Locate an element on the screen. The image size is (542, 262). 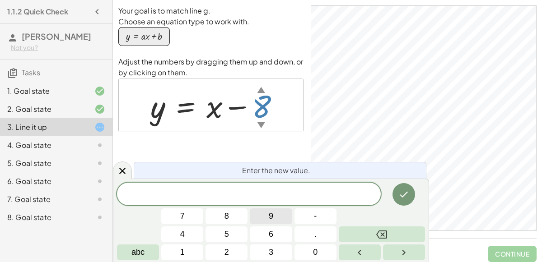
span: 6 is located at coordinates (271, 234).